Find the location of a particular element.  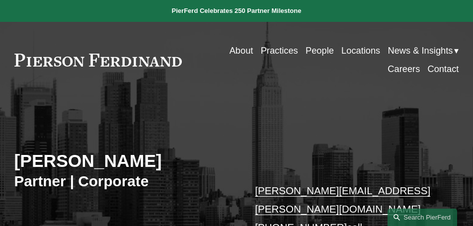

a: Contact is located at coordinates (444, 69).